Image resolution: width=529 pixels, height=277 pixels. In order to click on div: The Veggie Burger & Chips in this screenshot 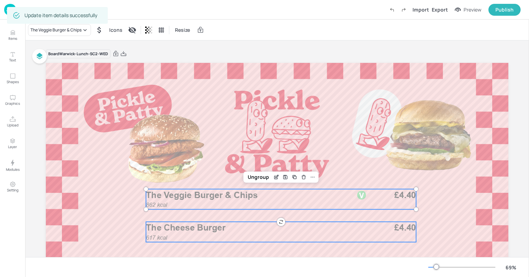, I will do `click(56, 30)`.